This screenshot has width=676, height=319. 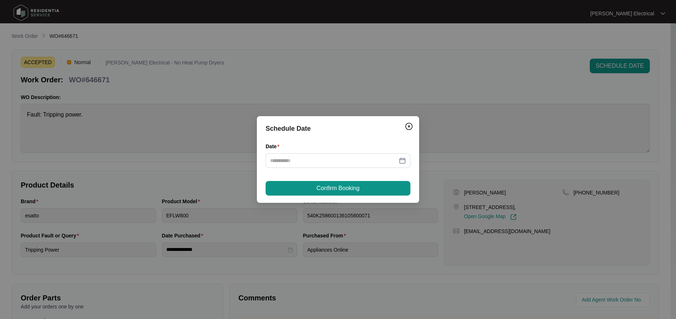 I want to click on img: closeCircle, so click(x=409, y=126).